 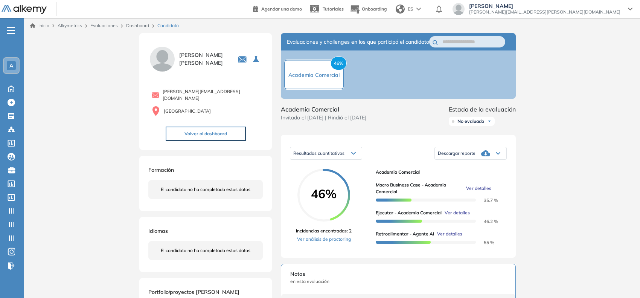 What do you see at coordinates (420, 188) in the screenshot?
I see `span: Macro Business Case - Academia Comercial` at bounding box center [420, 188].